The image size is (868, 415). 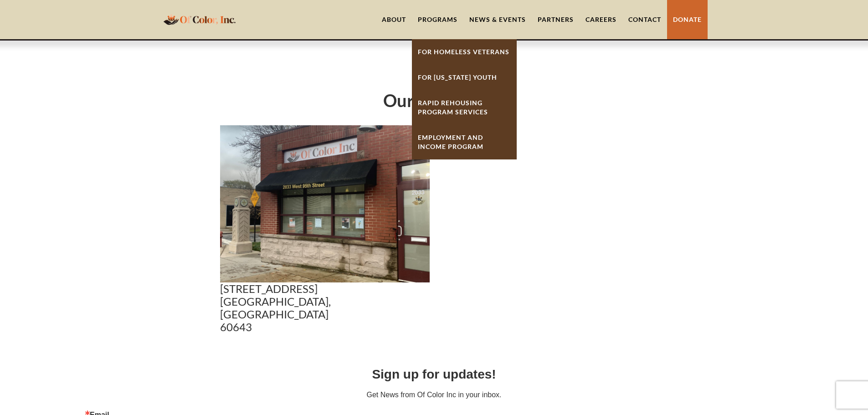 I want to click on a: For Homeless Veterans, so click(x=464, y=52).